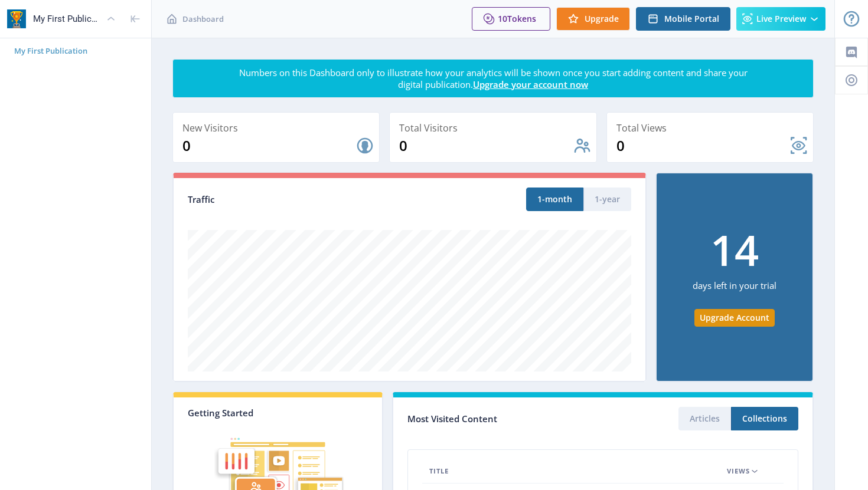 This screenshot has height=490, width=868. Describe the element at coordinates (782, 19) in the screenshot. I see `span: Live Preview` at that location.